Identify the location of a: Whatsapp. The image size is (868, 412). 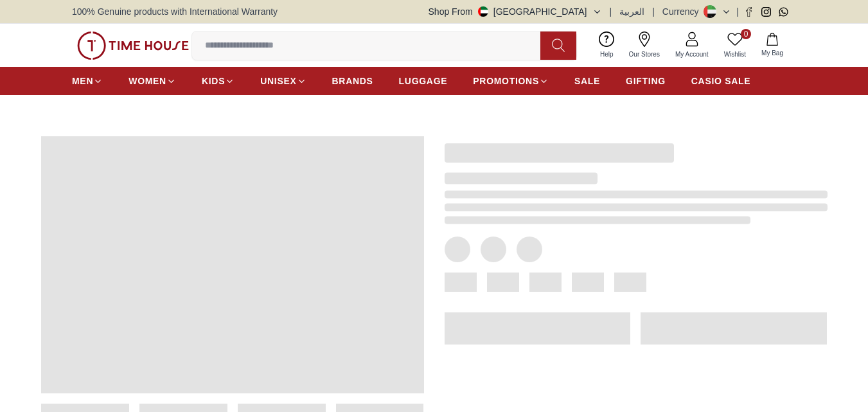
(783, 11).